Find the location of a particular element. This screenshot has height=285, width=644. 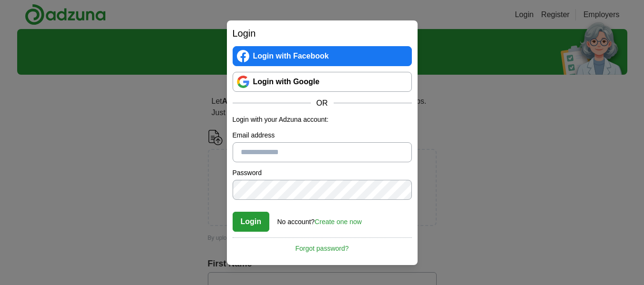

span: OR is located at coordinates (322, 104).